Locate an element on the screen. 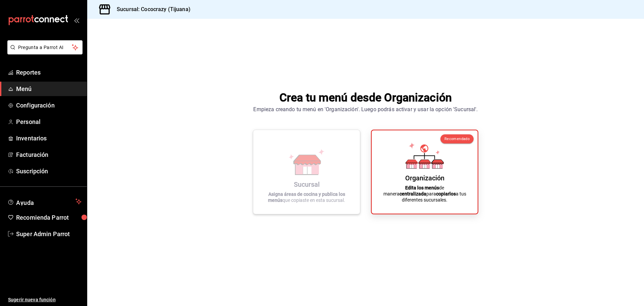 The image size is (644, 306). strong: Asigna áreas de cocina y publica los menús is located at coordinates (307, 197).